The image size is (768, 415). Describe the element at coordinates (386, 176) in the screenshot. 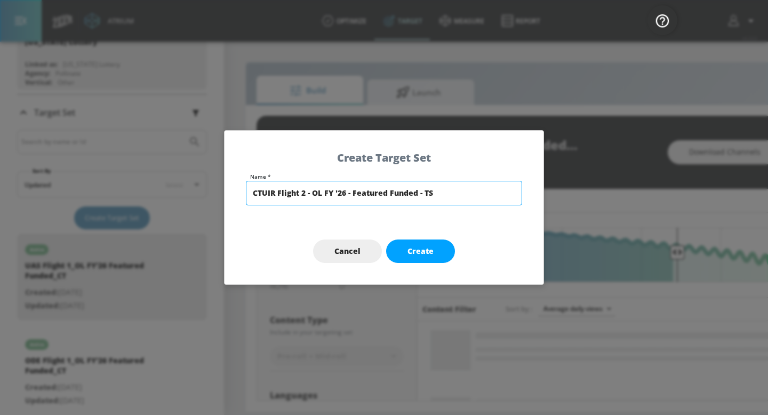

I see `label: Name *` at that location.